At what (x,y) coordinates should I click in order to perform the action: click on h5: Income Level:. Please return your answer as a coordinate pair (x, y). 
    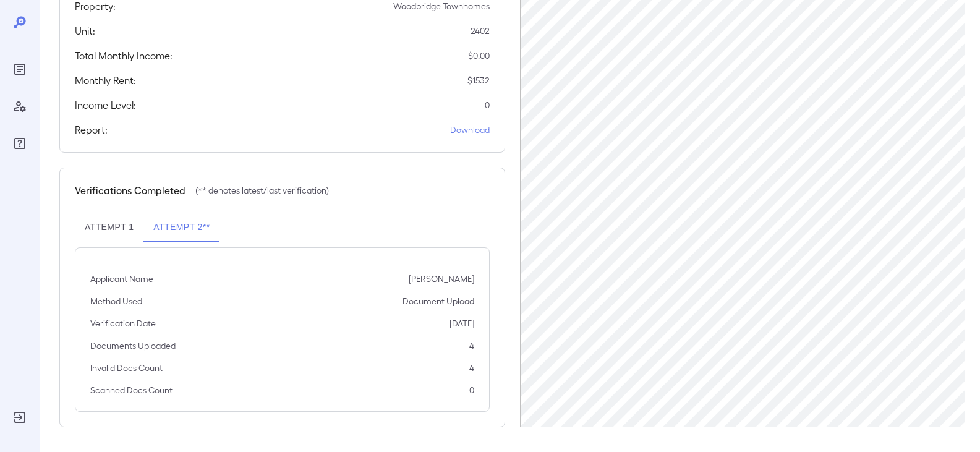
    Looking at the image, I should click on (105, 105).